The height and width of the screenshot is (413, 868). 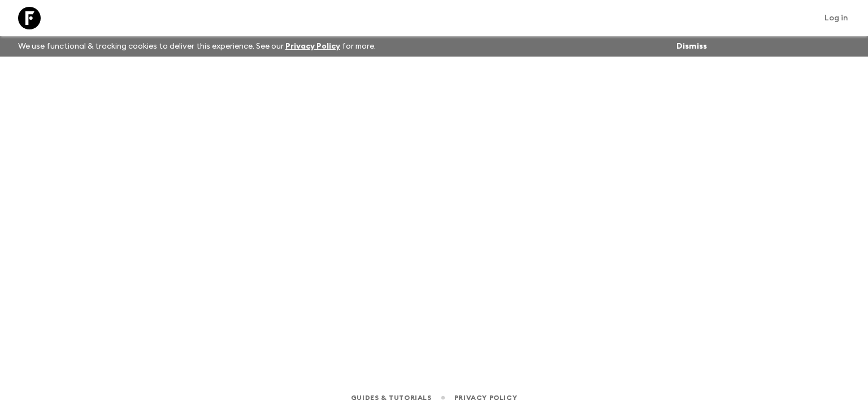 What do you see at coordinates (197, 46) in the screenshot?
I see `p: We use functional & tracking cookies to deliver this experience. See our for more.` at bounding box center [197, 46].